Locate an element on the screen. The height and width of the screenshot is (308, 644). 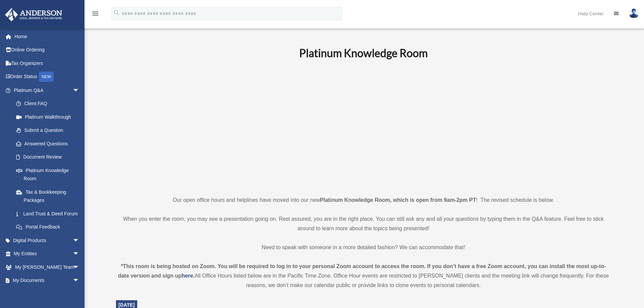
img: User Pic is located at coordinates (634, 14).